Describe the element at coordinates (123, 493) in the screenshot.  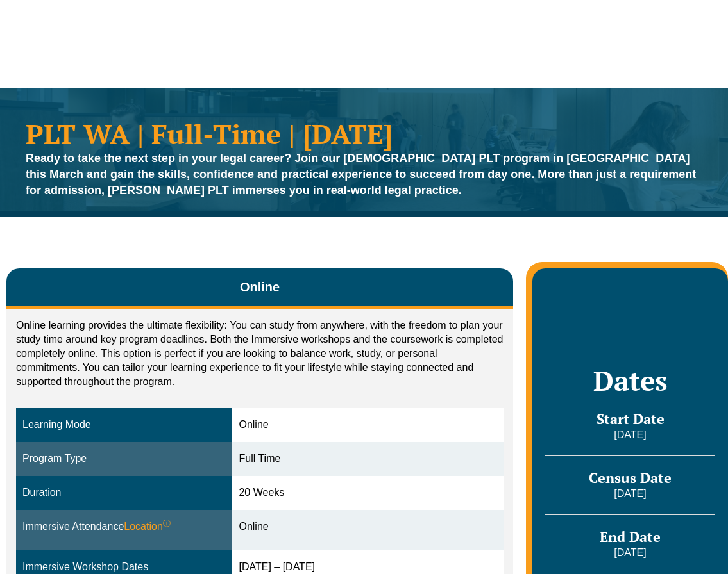
I see `div: Duration` at that location.